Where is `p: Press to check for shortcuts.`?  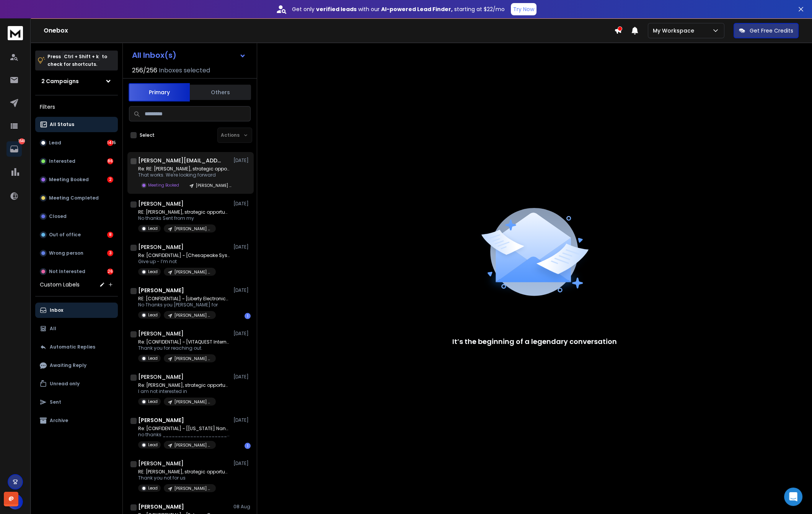 p: Press to check for shortcuts. is located at coordinates (78, 60).